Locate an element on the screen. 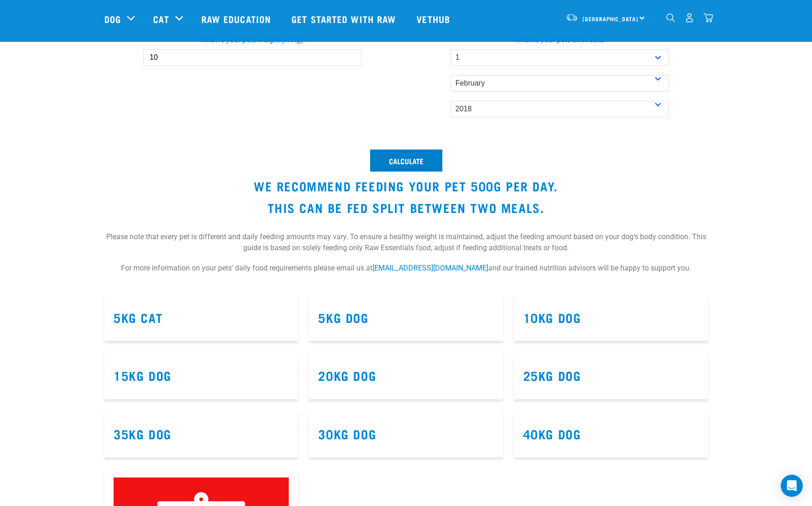  h3: We recommend feeding your pet 500g per day. is located at coordinates (406, 185).